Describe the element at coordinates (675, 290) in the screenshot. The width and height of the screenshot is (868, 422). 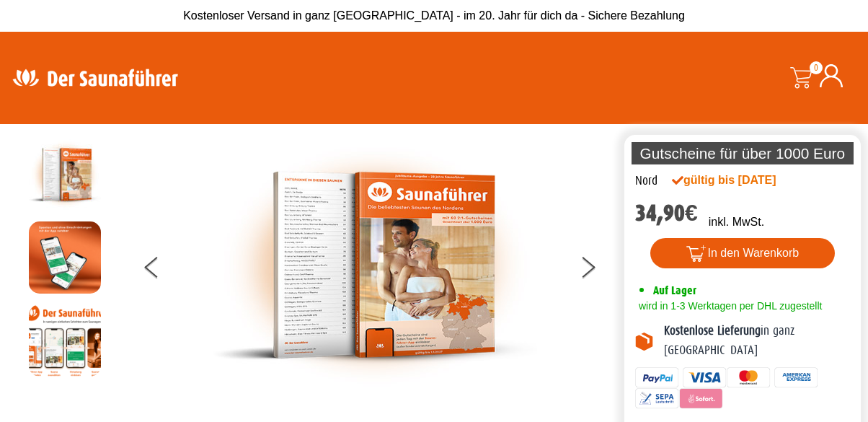
I see `span: Auf Lager` at that location.